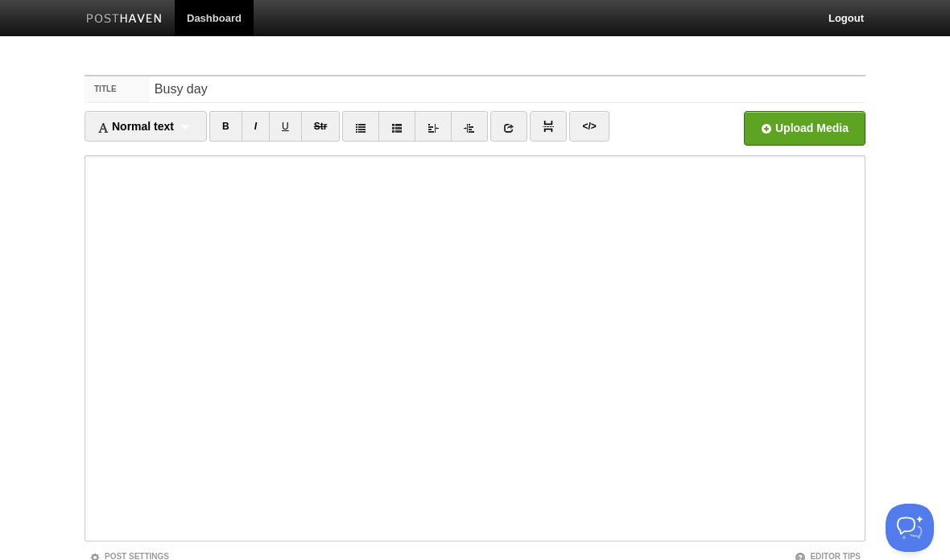  What do you see at coordinates (117, 89) in the screenshot?
I see `label: Title` at bounding box center [117, 89].